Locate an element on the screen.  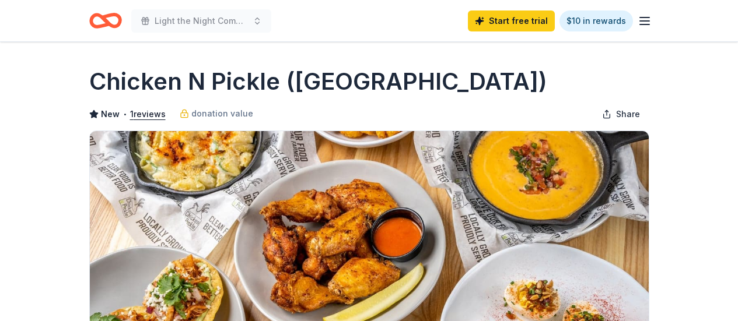
span: Share is located at coordinates (628, 114).